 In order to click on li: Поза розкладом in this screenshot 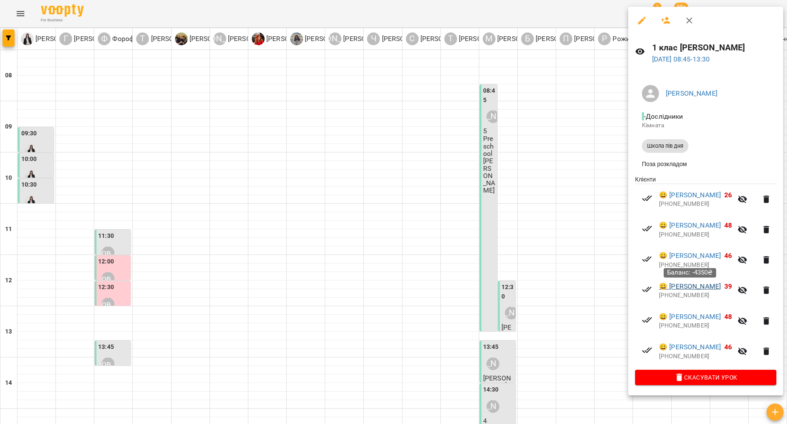, I will do `click(705, 164)`.